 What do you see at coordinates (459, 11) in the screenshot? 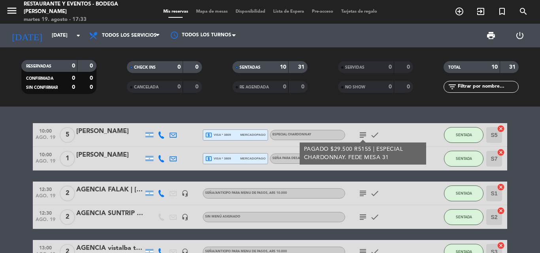
I see `i: add_circle_outline` at bounding box center [459, 11].